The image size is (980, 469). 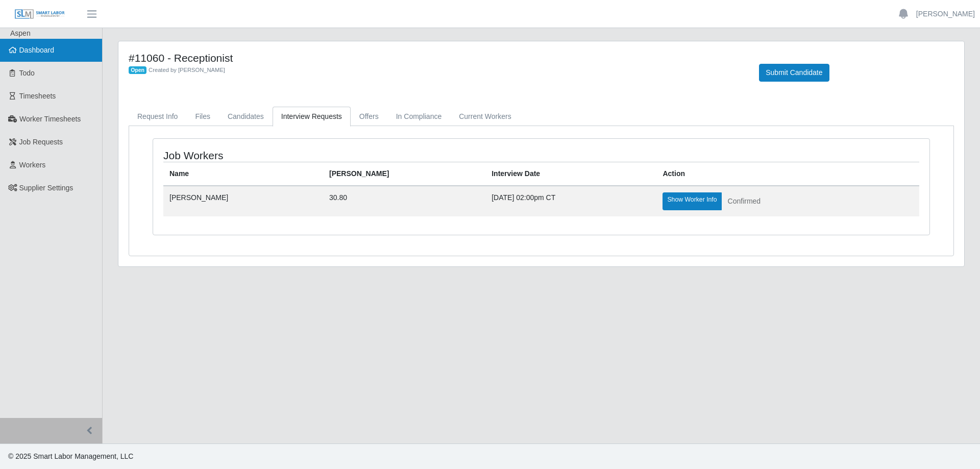 What do you see at coordinates (369, 116) in the screenshot?
I see `a: Offers` at bounding box center [369, 116].